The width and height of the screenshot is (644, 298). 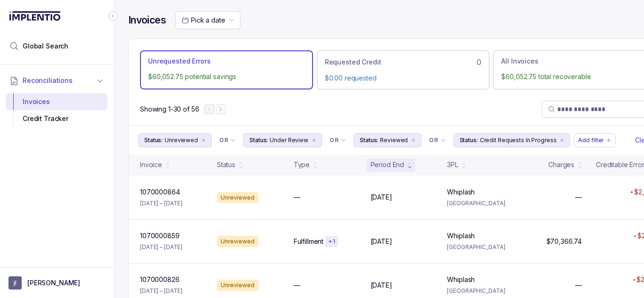 I want to click on search: Date Range Picker, so click(x=203, y=20).